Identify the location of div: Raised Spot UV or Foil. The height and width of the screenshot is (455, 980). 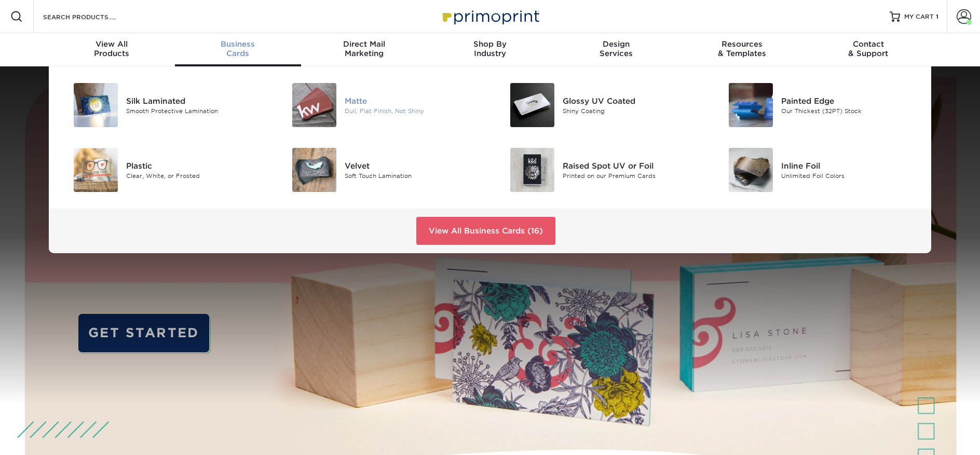
(631, 165).